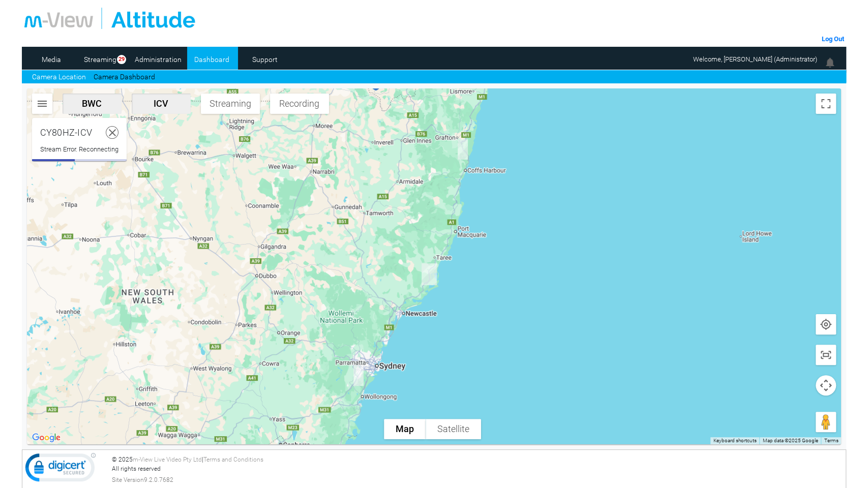 The height and width of the screenshot is (488, 868). Describe the element at coordinates (734, 441) in the screenshot. I see `button: Keyboard shortcuts` at that location.